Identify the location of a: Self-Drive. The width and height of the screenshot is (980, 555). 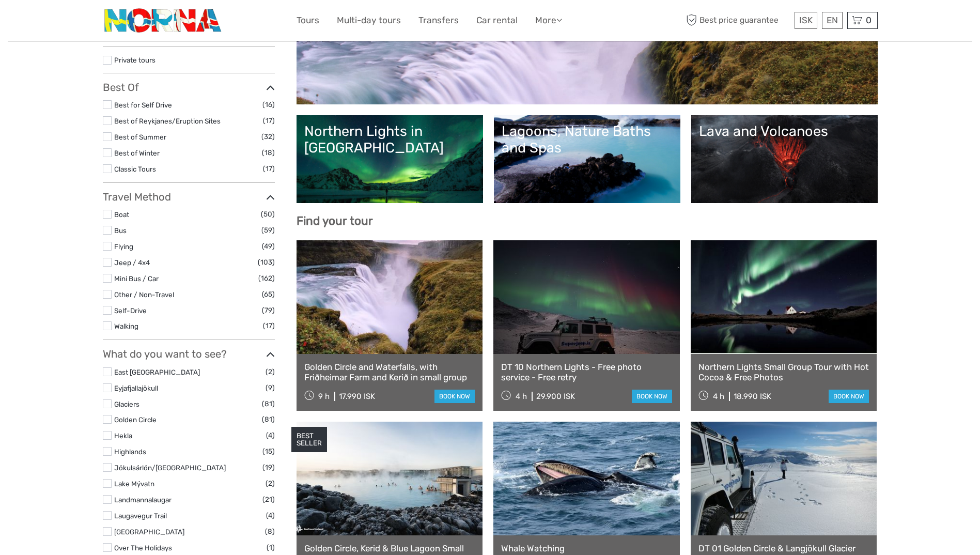
(130, 311).